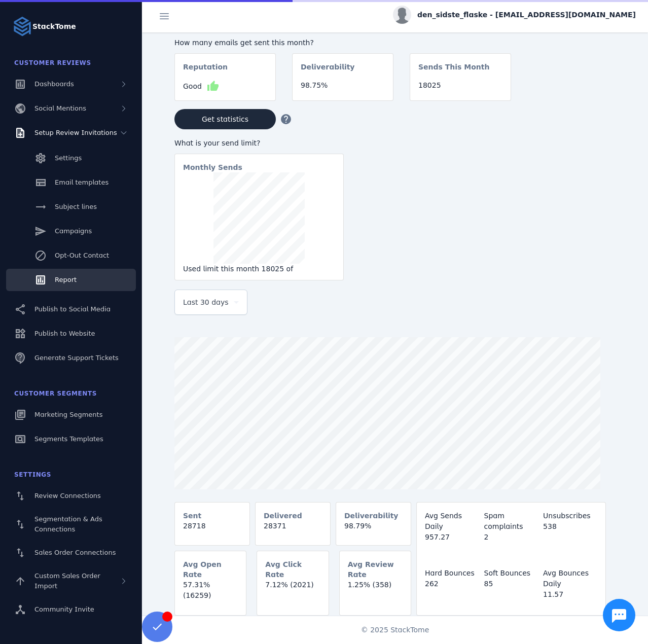  What do you see at coordinates (71, 158) in the screenshot?
I see `a: Settings` at bounding box center [71, 158].